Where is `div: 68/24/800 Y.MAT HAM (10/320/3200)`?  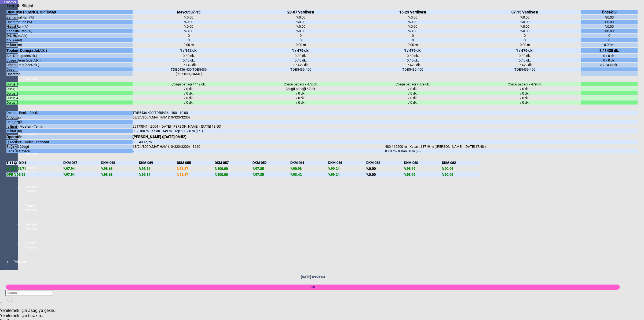
div: 68/24/800 Y.MAT HAM (10/320/3200) is located at coordinates (259, 117).